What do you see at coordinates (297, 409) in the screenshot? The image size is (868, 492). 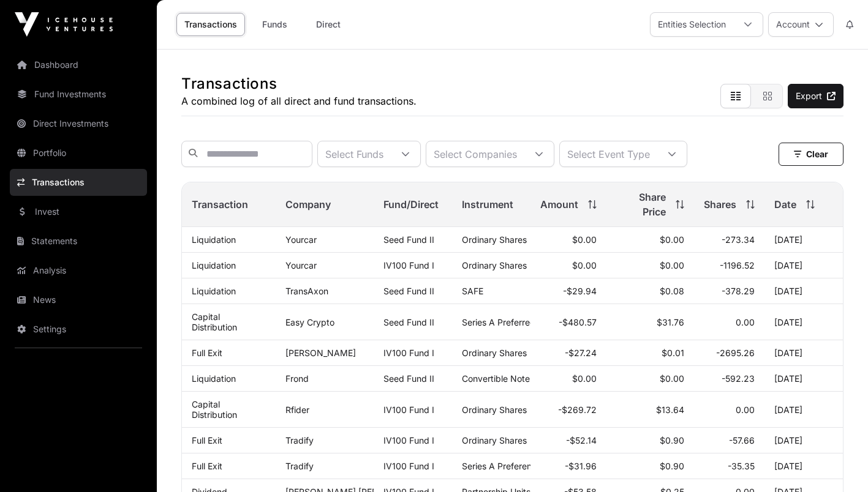 I see `a: Rfider` at bounding box center [297, 409].